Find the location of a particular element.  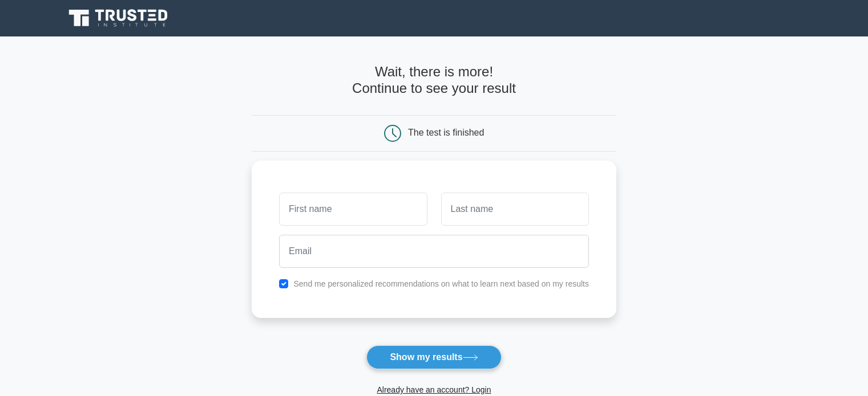

a: Already have an account? Login is located at coordinates (433, 390).